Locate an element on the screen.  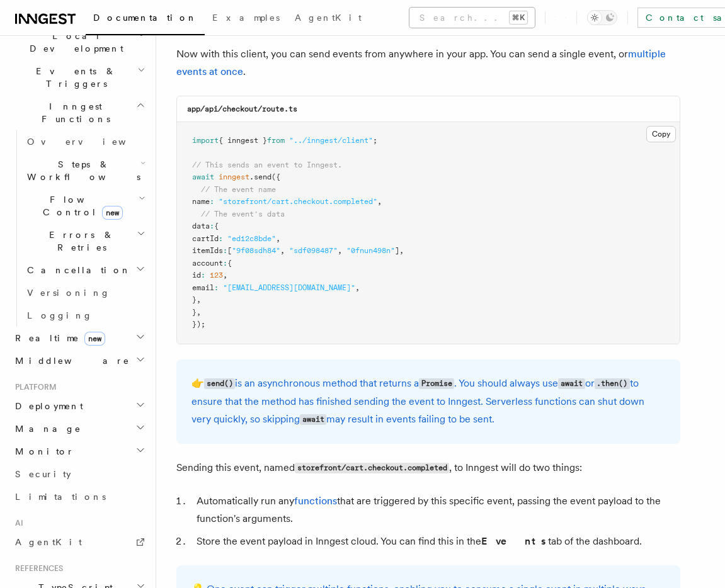
span: { inngest } is located at coordinates (243, 141).